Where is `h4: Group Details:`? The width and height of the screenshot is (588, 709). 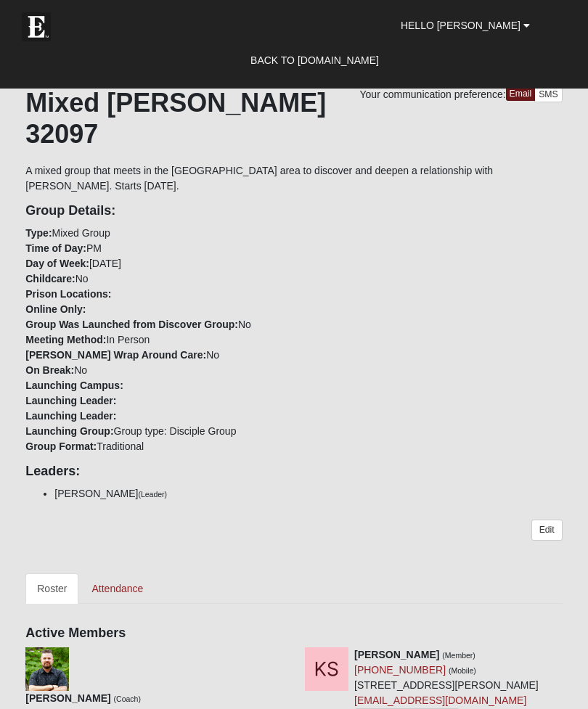 h4: Group Details: is located at coordinates (294, 212).